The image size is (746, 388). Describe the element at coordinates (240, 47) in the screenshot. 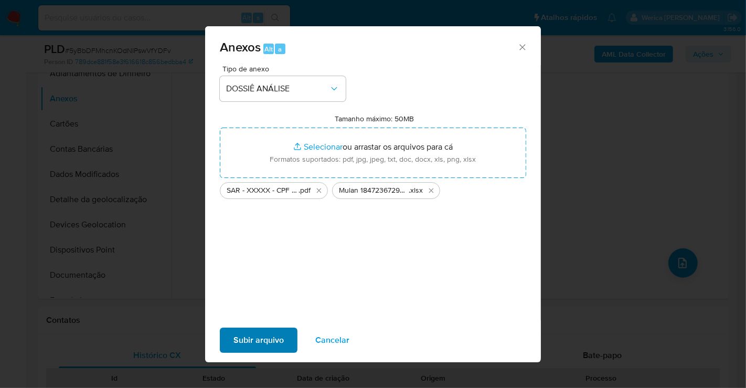

I see `span: Anexos` at that location.